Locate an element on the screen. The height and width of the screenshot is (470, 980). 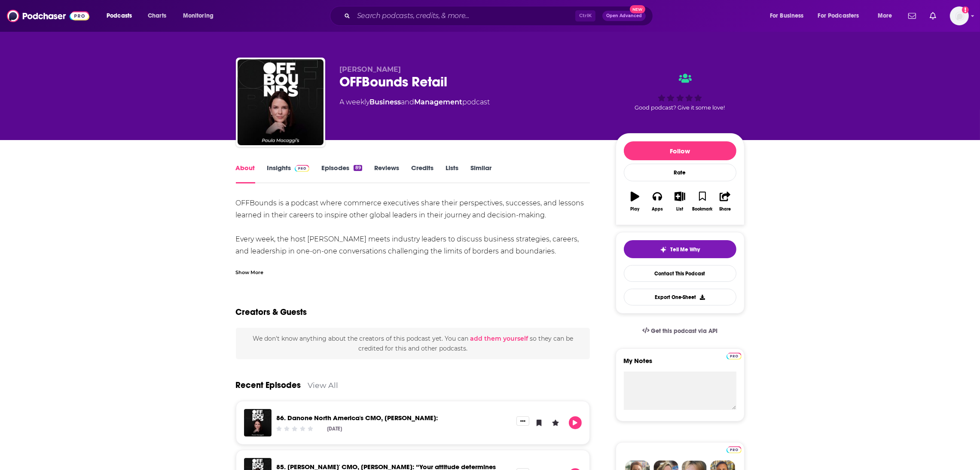
img: tell me why sparkle is located at coordinates (663, 250).